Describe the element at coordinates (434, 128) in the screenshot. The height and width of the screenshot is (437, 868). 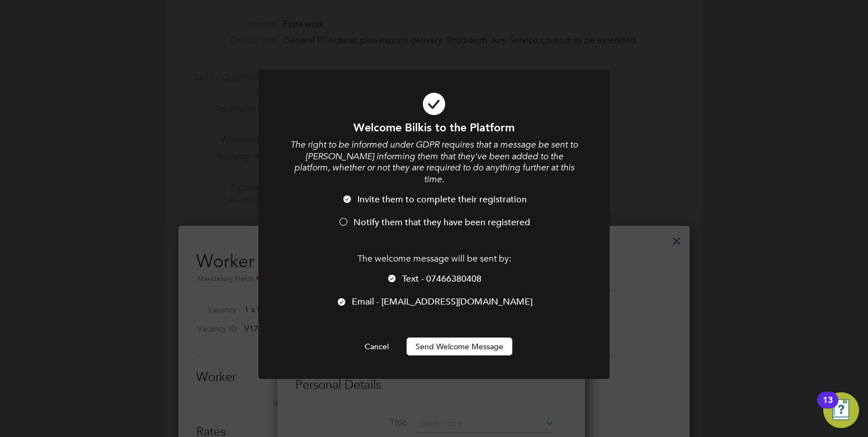
I see `h1: Welcome Bilkis to the Platform` at that location.